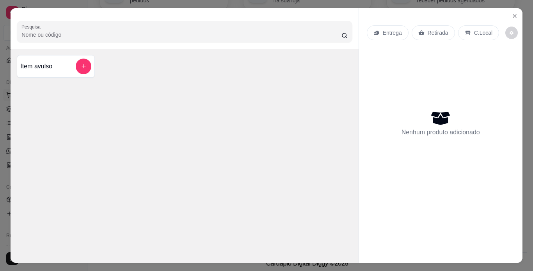  What do you see at coordinates (438, 33) in the screenshot?
I see `p: Retirada` at bounding box center [438, 33].